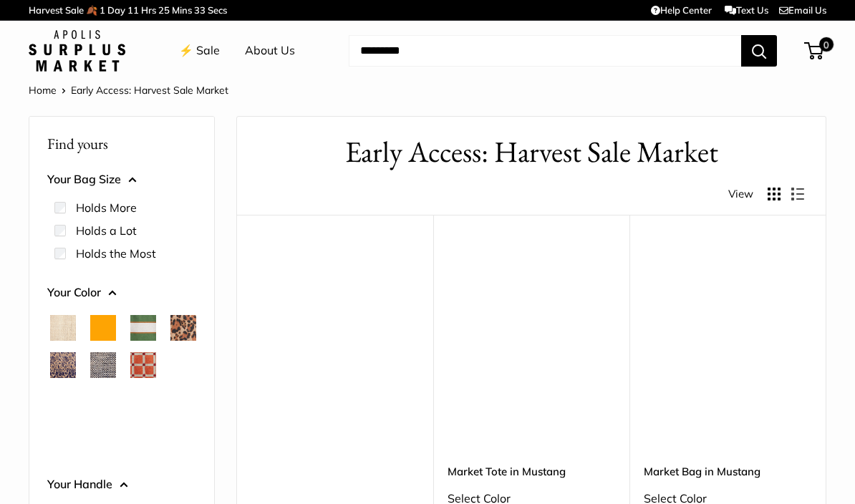 This screenshot has height=504, width=855. What do you see at coordinates (774, 194) in the screenshot?
I see `button: Display products as grid` at bounding box center [774, 194].